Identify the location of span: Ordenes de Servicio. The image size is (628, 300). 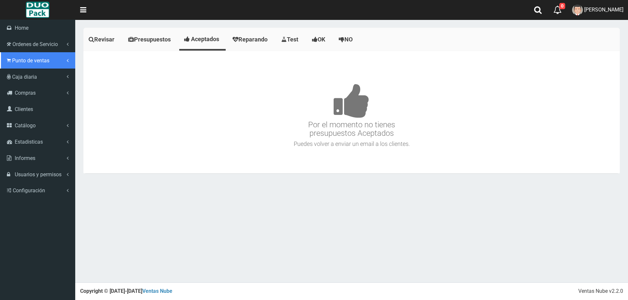
(35, 44).